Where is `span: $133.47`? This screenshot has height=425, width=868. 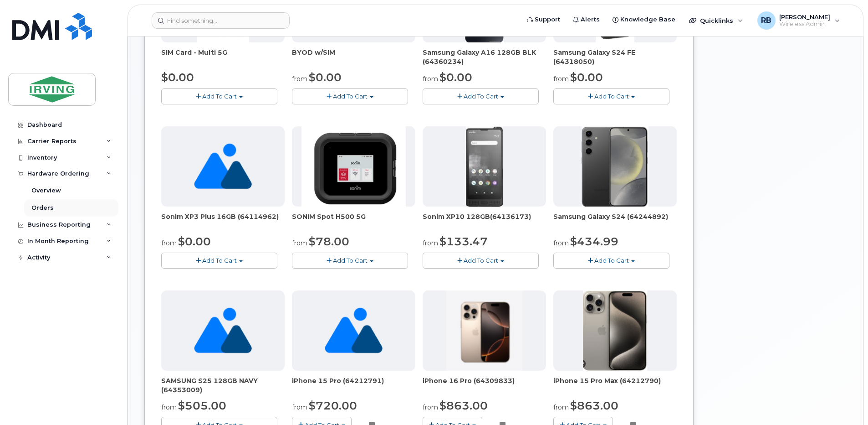
span: $133.47 is located at coordinates (464, 241).